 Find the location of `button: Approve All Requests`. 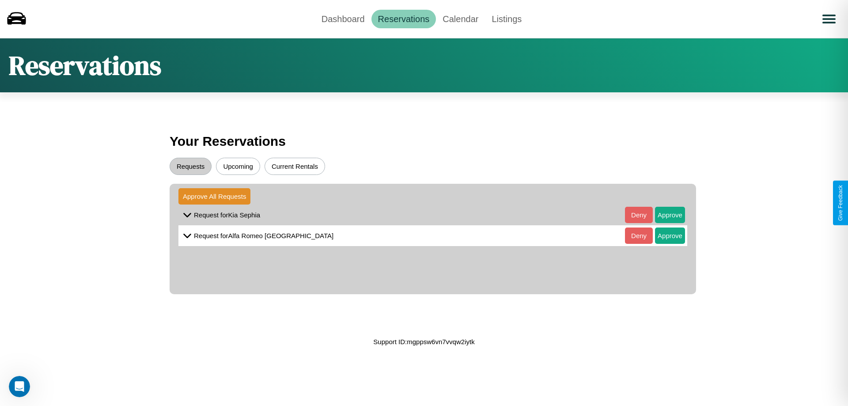

button: Approve All Requests is located at coordinates (214, 196).